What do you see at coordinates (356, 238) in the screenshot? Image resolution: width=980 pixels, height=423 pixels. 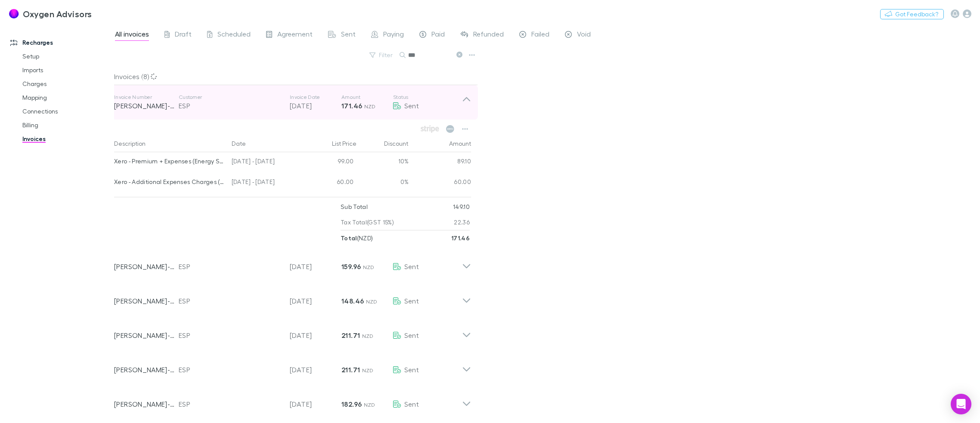 I see `p: ( NZD )` at bounding box center [356, 238].